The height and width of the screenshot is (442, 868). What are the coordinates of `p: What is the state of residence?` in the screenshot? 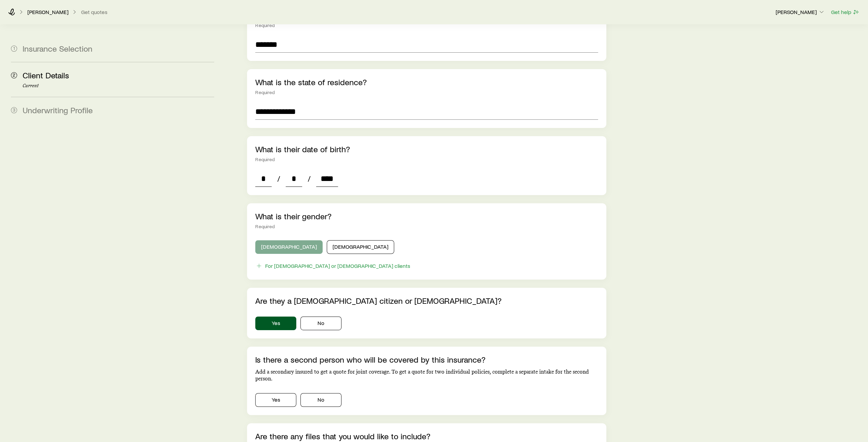 It's located at (426, 82).